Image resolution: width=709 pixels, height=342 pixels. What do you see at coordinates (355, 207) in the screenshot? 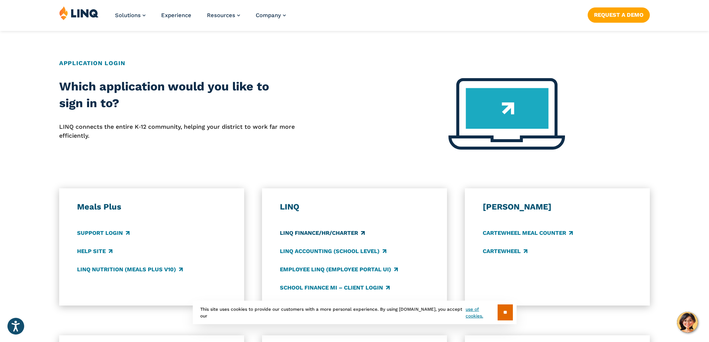
I see `h3: LINQ` at bounding box center [355, 207].